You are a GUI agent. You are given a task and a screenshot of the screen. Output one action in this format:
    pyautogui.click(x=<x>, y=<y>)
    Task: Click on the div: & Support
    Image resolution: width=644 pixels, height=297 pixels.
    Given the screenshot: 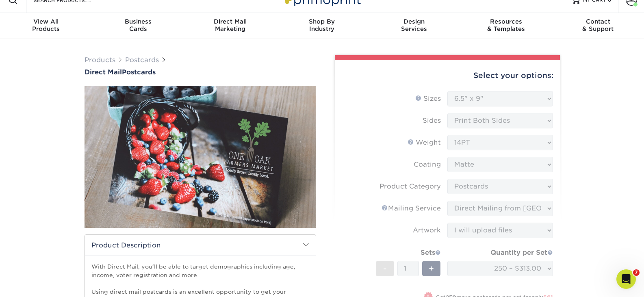 What is the action you would take?
    pyautogui.click(x=598, y=25)
    